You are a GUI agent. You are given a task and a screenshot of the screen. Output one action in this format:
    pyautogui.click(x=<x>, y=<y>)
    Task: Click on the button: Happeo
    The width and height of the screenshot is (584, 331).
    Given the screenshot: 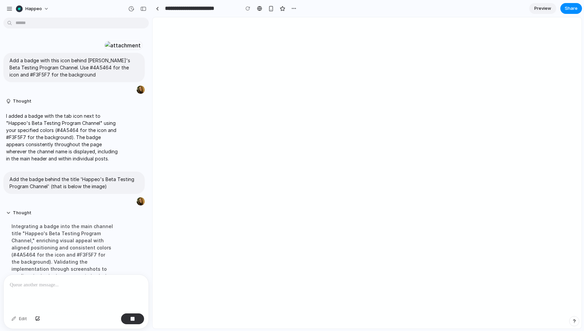 What is the action you would take?
    pyautogui.click(x=33, y=9)
    